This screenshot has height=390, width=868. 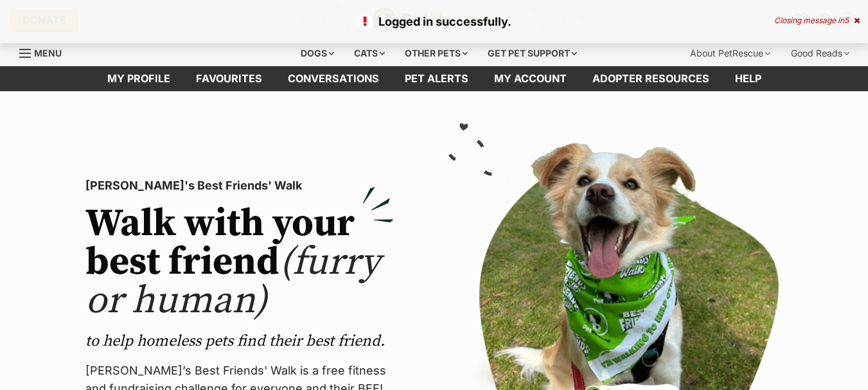 I want to click on div: About PetRescue, so click(x=730, y=53).